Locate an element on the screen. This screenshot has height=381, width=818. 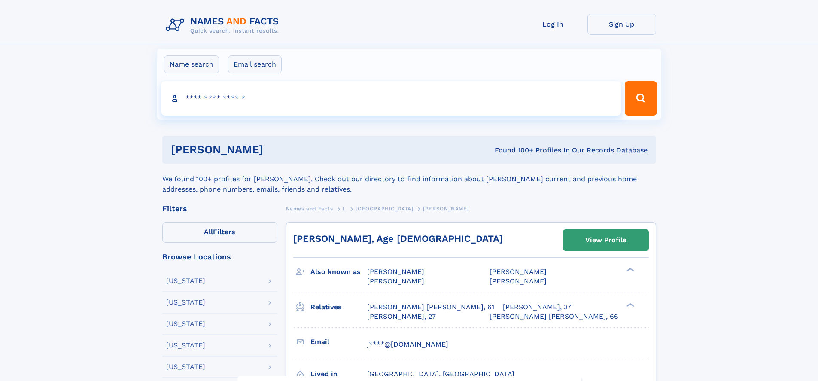
a: View Profile is located at coordinates (606, 240).